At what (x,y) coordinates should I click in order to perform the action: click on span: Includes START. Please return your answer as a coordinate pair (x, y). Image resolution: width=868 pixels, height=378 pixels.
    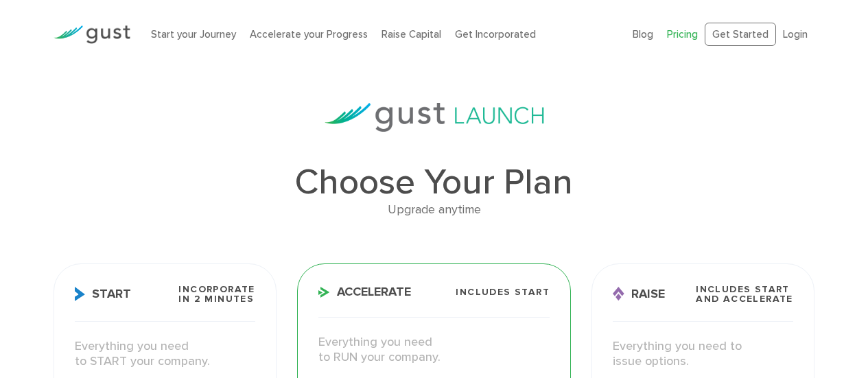
    Looking at the image, I should click on (503, 292).